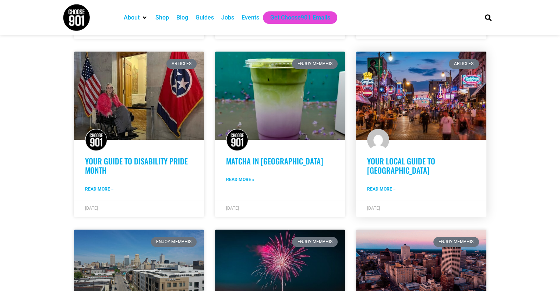 Image resolution: width=560 pixels, height=291 pixels. I want to click on a: Your Guide to Disability Pride Month, so click(136, 166).